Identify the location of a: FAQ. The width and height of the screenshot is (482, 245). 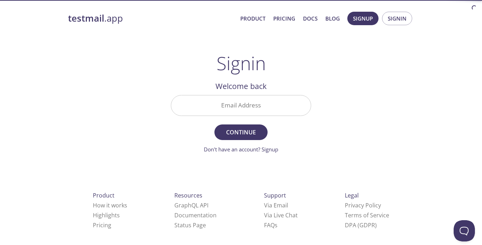
(271, 225).